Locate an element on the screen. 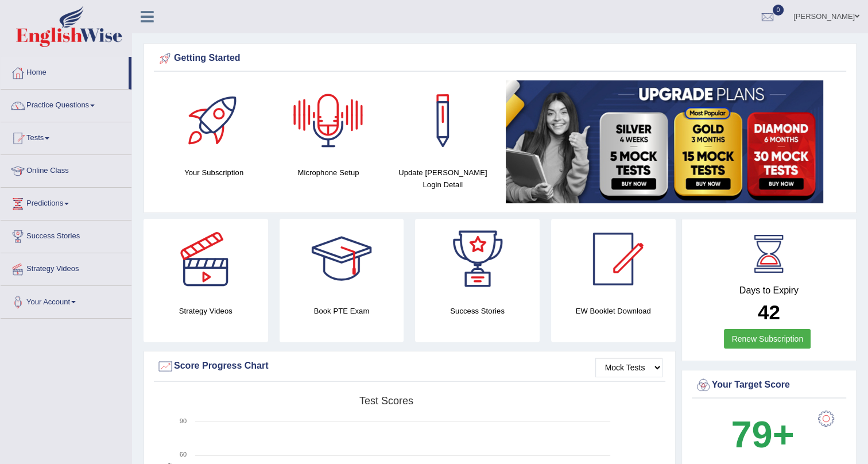 The image size is (868, 464). div: Score Progress Chart is located at coordinates (409, 366).